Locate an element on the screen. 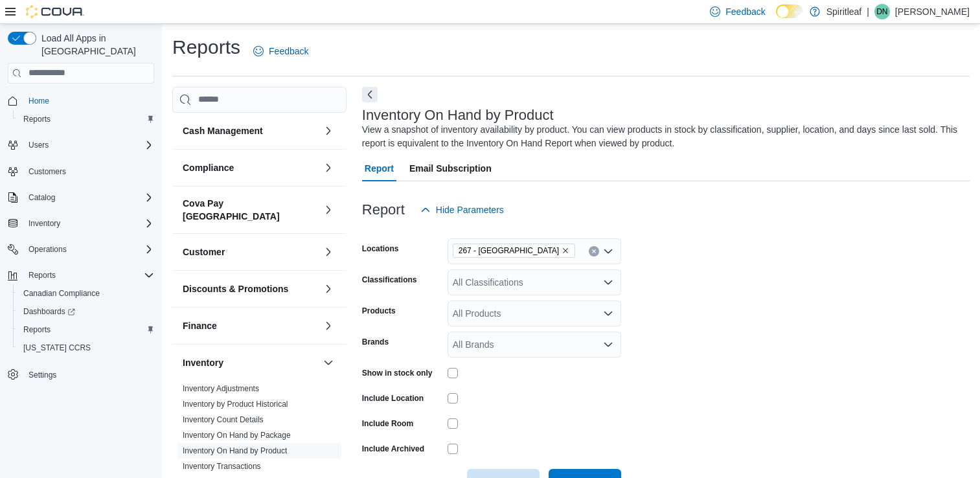 This screenshot has width=980, height=478. span: Hide Parameters is located at coordinates (470, 210).